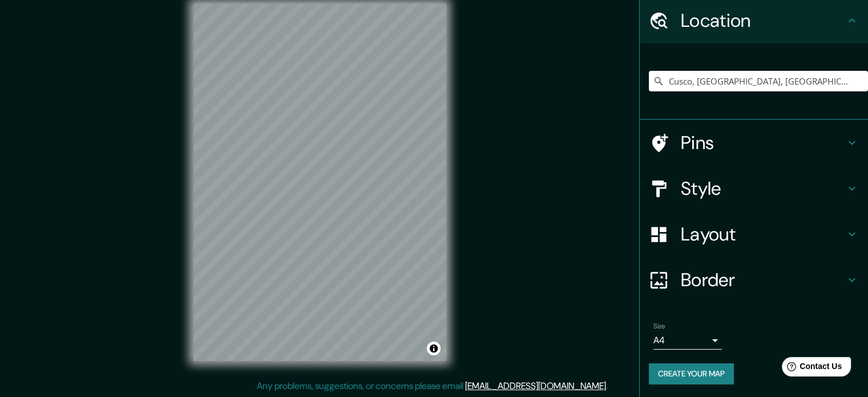 This screenshot has width=868, height=397. What do you see at coordinates (763, 279) in the screenshot?
I see `h4: Border` at bounding box center [763, 279].